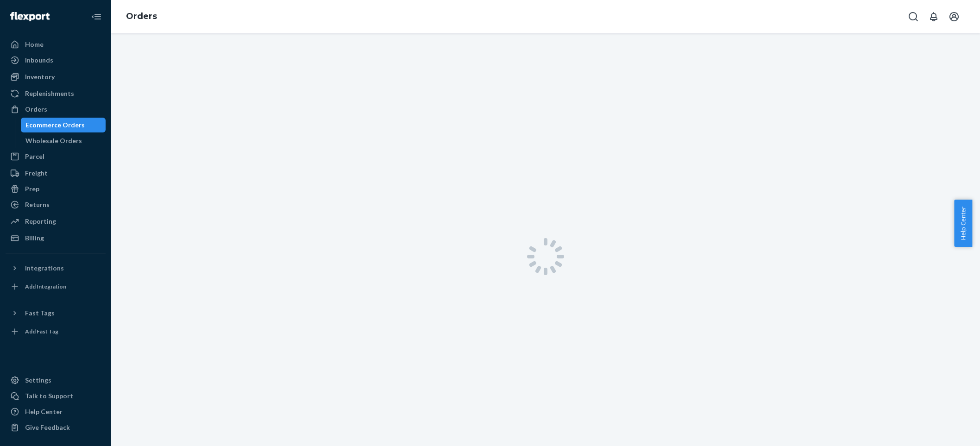 This screenshot has width=980, height=446. I want to click on a: Prep, so click(55, 189).